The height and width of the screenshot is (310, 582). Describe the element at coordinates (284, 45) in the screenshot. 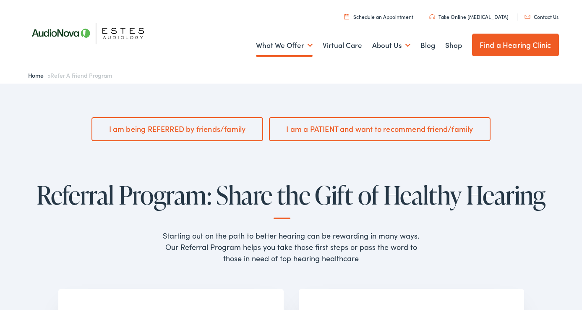

I see `a: What We Offer` at that location.